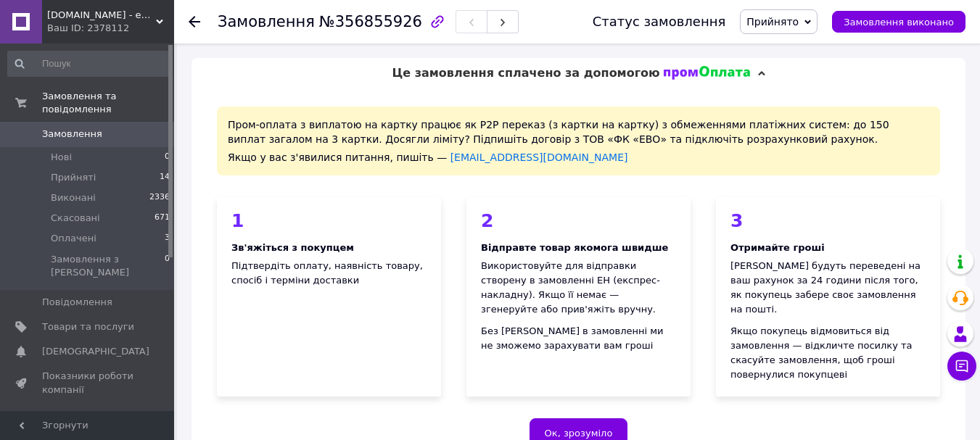  I want to click on img: evopay logo, so click(707, 73).